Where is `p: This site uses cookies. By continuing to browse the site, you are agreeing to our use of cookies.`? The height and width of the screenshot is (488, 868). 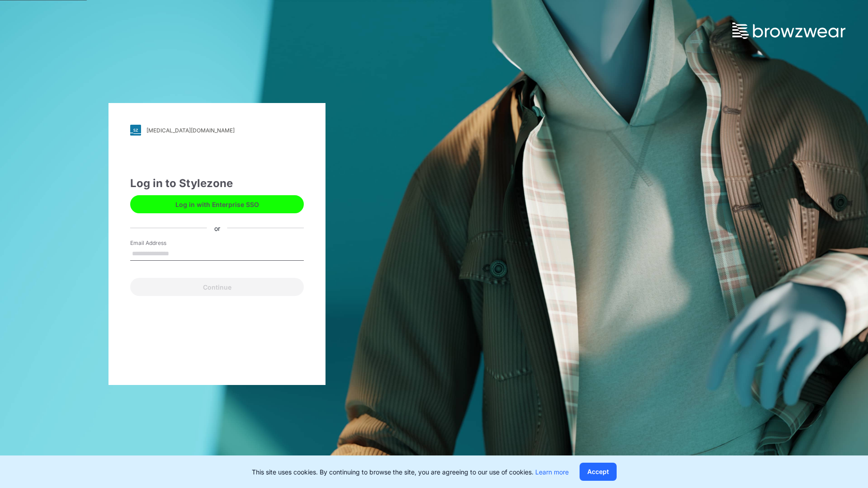
p: This site uses cookies. By continuing to browse the site, you are agreeing to our use of cookies. is located at coordinates (410, 472).